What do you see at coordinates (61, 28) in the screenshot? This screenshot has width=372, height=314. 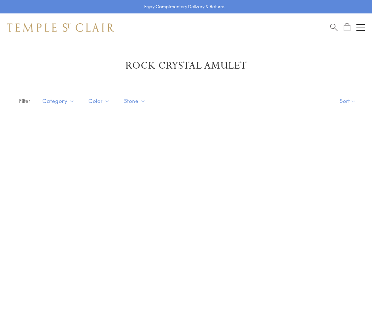 I see `img: Temple St. Clair` at bounding box center [61, 28].